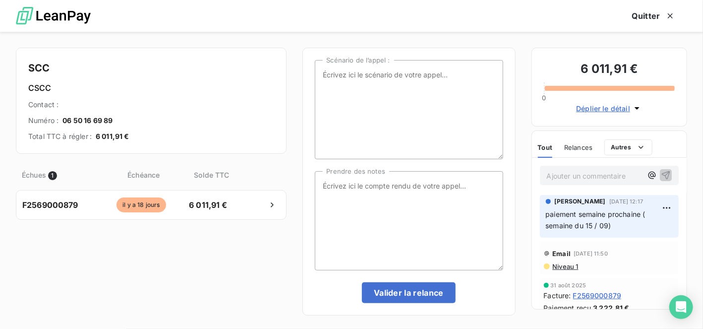 The height and width of the screenshot is (329, 703). I want to click on span: Échues, so click(34, 175).